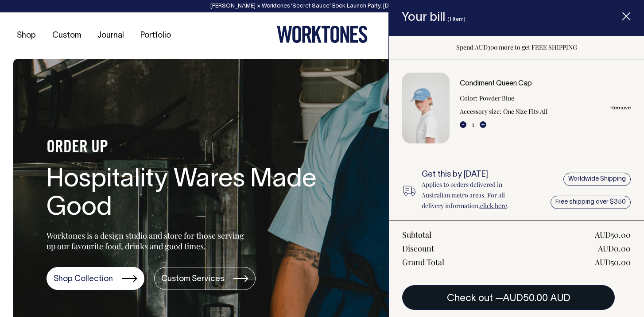  Describe the element at coordinates (508, 297) in the screenshot. I see `button: Check out —AUD50.00 AUD` at that location.